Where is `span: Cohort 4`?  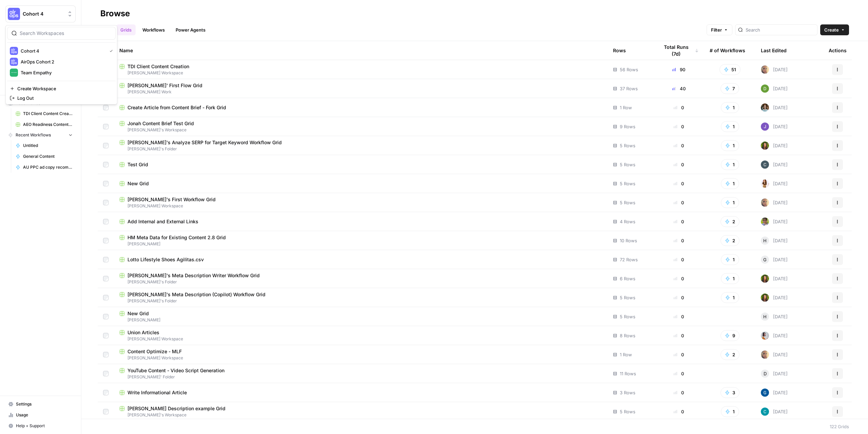 span: Cohort 4 is located at coordinates (43, 14).